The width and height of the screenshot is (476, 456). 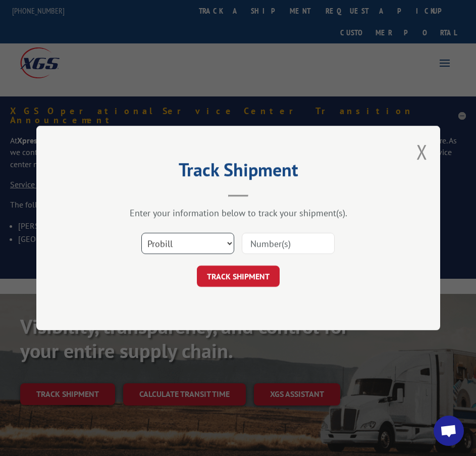 What do you see at coordinates (449, 431) in the screenshot?
I see `a: Open chat` at bounding box center [449, 431].